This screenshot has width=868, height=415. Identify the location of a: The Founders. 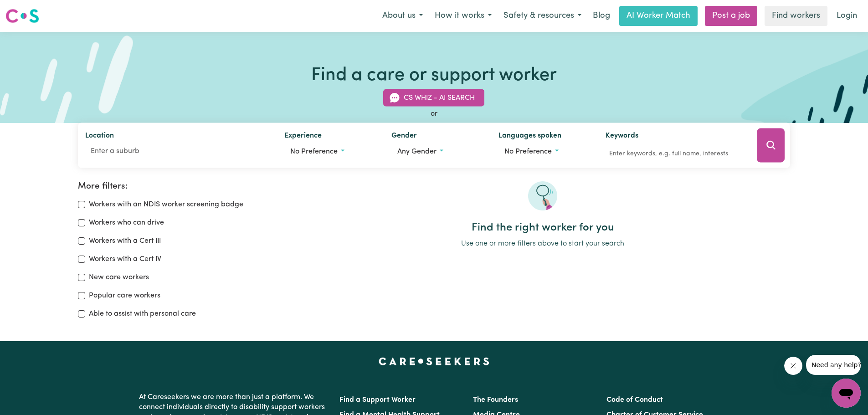
(495, 400).